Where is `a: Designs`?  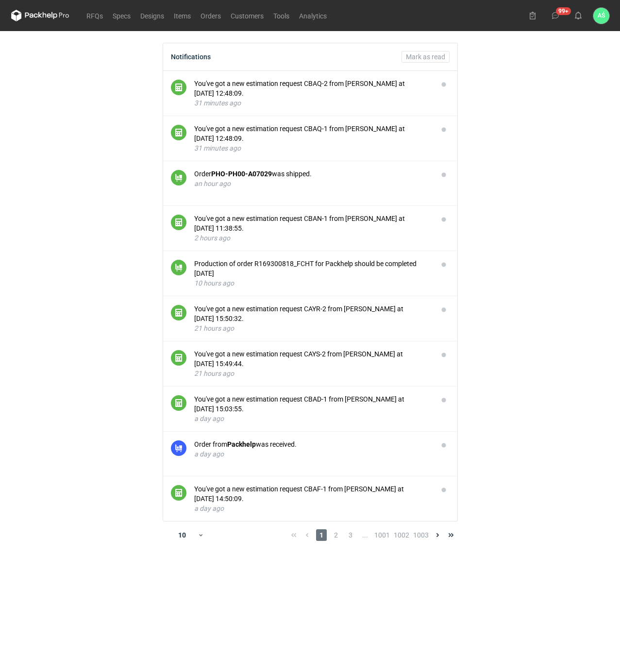 a: Designs is located at coordinates (152, 15).